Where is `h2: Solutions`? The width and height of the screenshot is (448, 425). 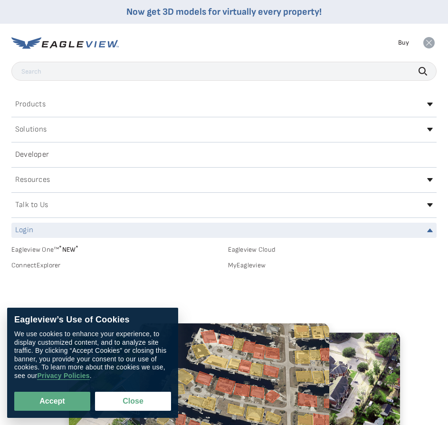 h2: Solutions is located at coordinates (31, 130).